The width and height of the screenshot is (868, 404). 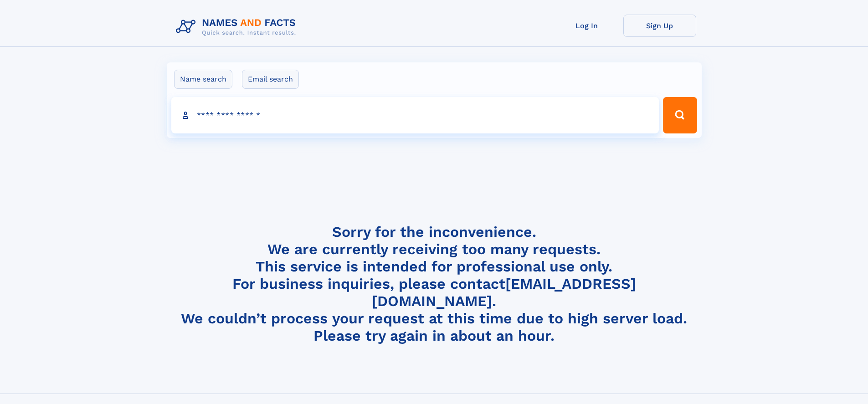 I want to click on h4: Sorry for the inconvenience. We are currently receiving too many requests. This service is intend..., so click(x=435, y=284).